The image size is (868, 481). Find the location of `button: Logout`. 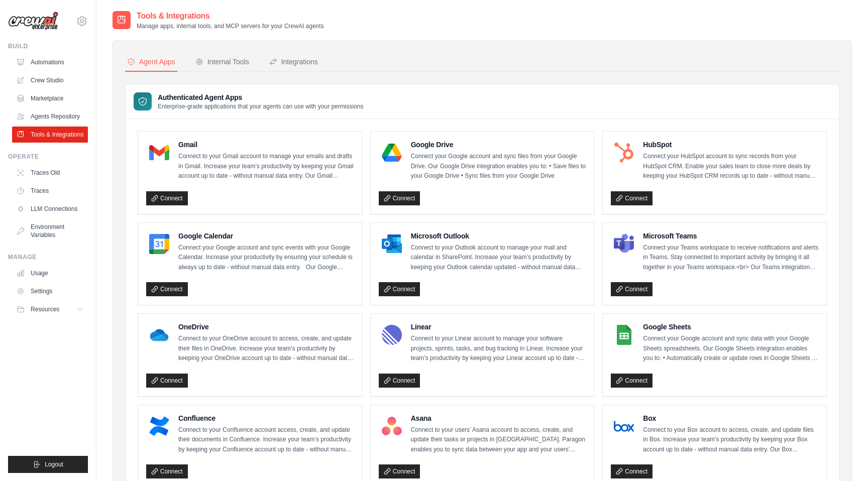

button: Logout is located at coordinates (48, 464).